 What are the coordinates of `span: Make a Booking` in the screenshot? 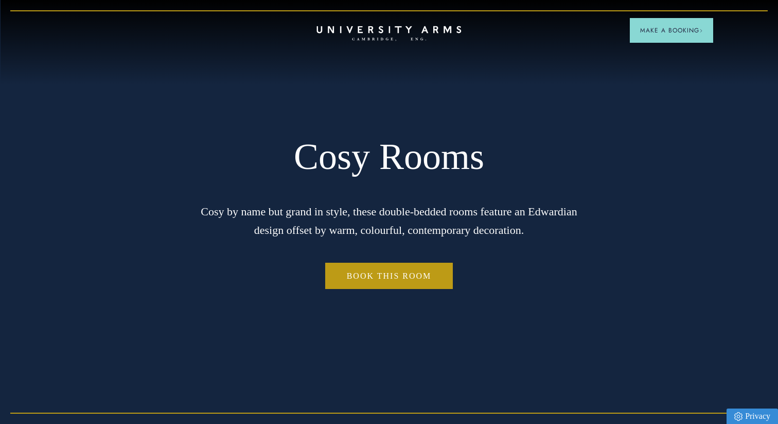 It's located at (672, 30).